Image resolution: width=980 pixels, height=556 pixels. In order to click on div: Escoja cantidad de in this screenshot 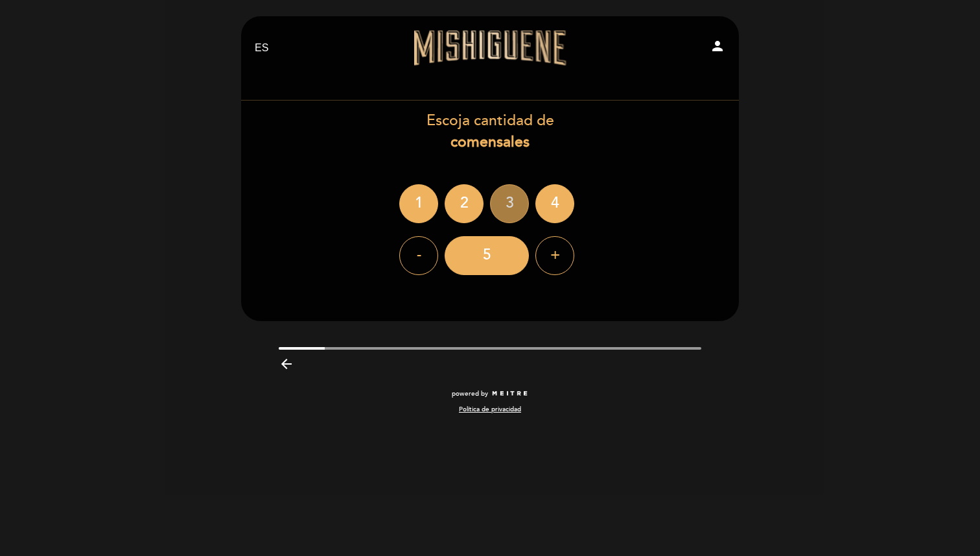, I will do `click(490, 131)`.